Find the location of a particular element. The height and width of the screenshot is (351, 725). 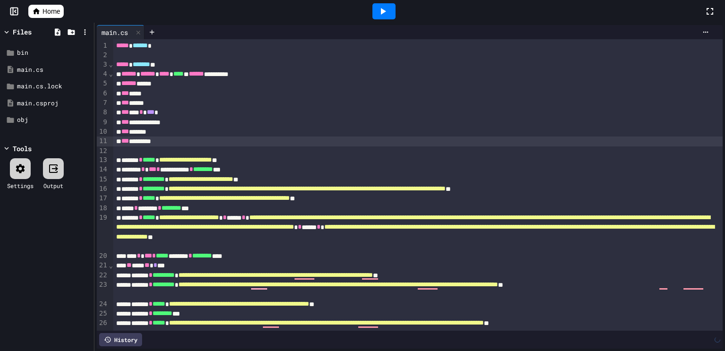

div: 18 is located at coordinates (102, 208).